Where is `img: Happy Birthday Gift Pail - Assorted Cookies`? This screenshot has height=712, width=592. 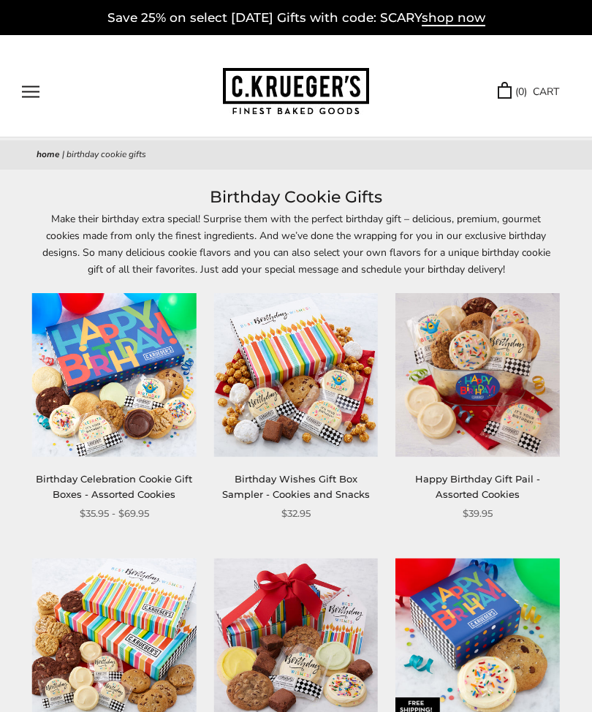
img: Happy Birthday Gift Pail - Assorted Cookies is located at coordinates (478, 375).